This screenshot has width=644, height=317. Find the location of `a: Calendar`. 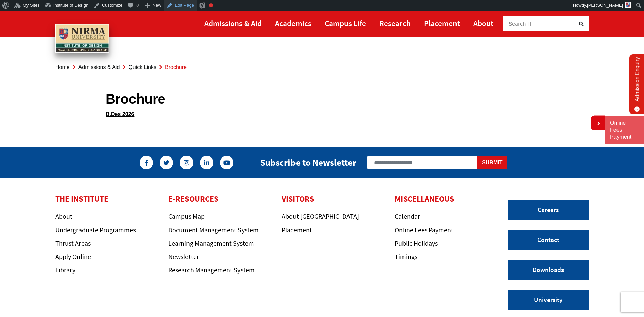

a: Calendar is located at coordinates (407, 216).